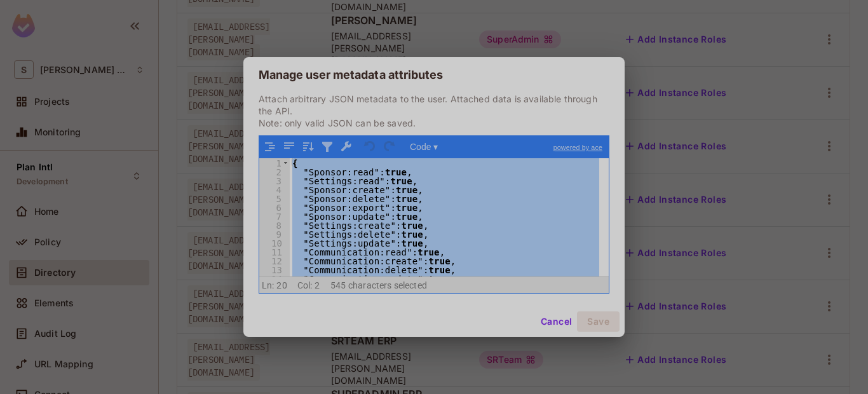 The image size is (868, 394). What do you see at coordinates (308, 147) in the screenshot?
I see `button: Sort contents` at bounding box center [308, 147].